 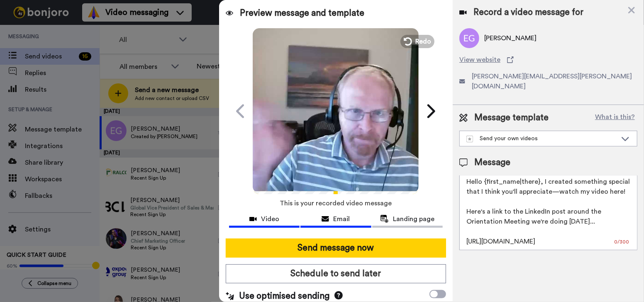 I want to click on span: View website, so click(x=480, y=60).